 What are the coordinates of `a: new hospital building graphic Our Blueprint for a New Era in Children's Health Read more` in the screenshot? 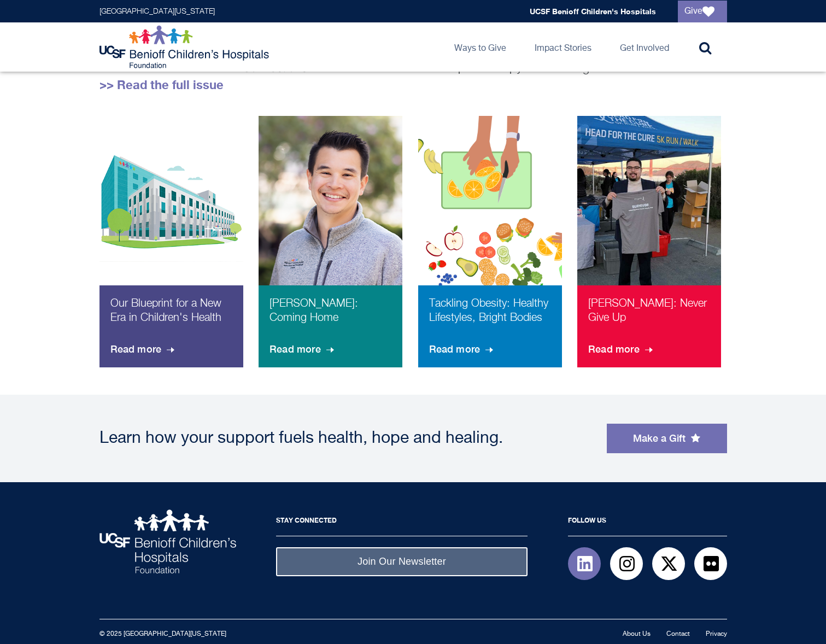 It's located at (171, 242).